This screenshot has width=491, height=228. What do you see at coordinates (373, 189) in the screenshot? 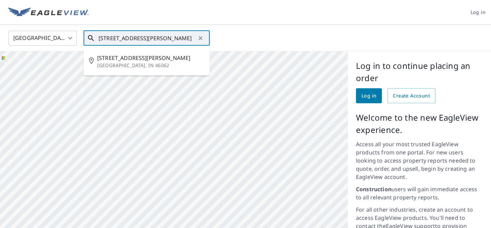
I see `strong: Construction` at bounding box center [373, 189].